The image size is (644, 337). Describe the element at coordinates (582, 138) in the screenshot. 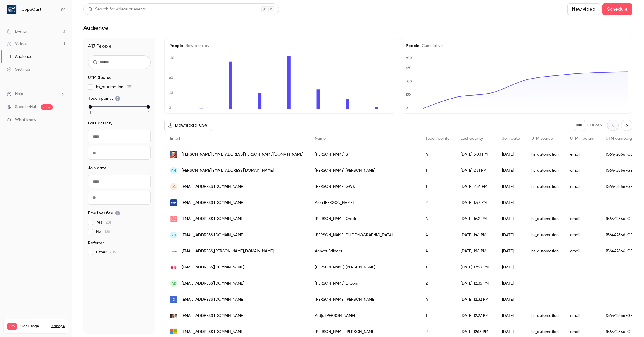

I see `span: UTM medium` at that location.